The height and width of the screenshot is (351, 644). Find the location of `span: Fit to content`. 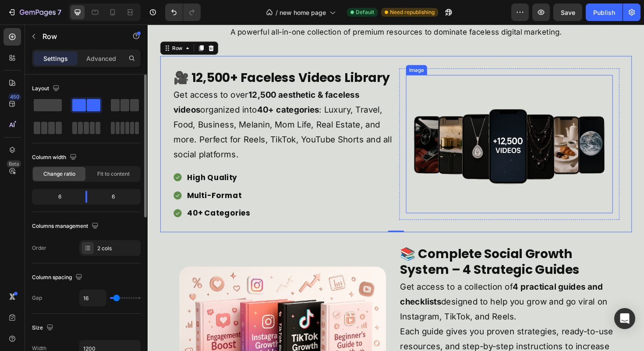

span: Fit to content is located at coordinates (114, 174).